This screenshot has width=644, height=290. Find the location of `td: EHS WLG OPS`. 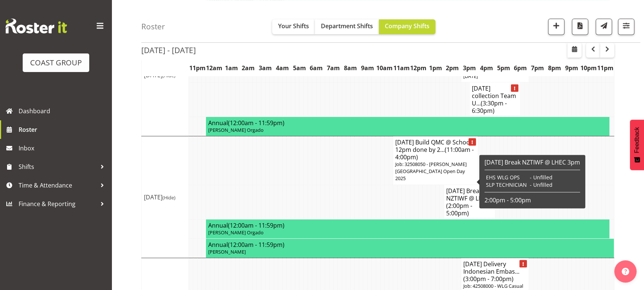

td: EHS WLG OPS is located at coordinates (506, 178).